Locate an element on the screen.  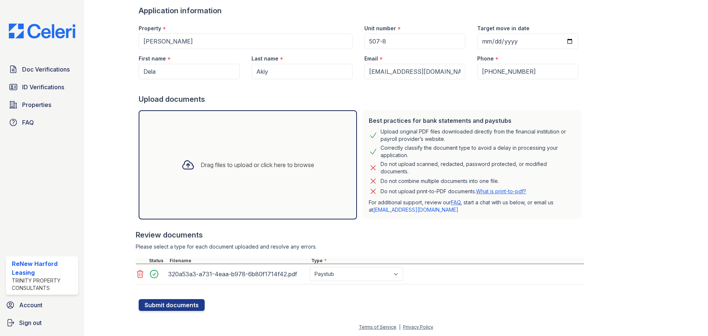
div: Filename is located at coordinates (239, 261).